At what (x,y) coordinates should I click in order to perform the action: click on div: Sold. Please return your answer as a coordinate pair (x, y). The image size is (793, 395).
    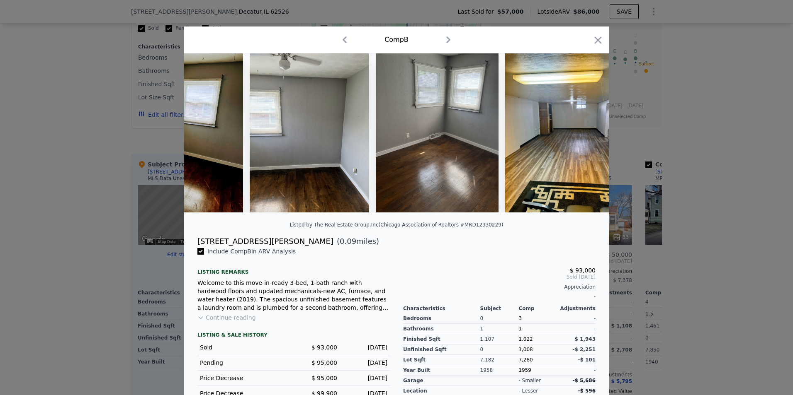
    Looking at the image, I should click on (243, 348).